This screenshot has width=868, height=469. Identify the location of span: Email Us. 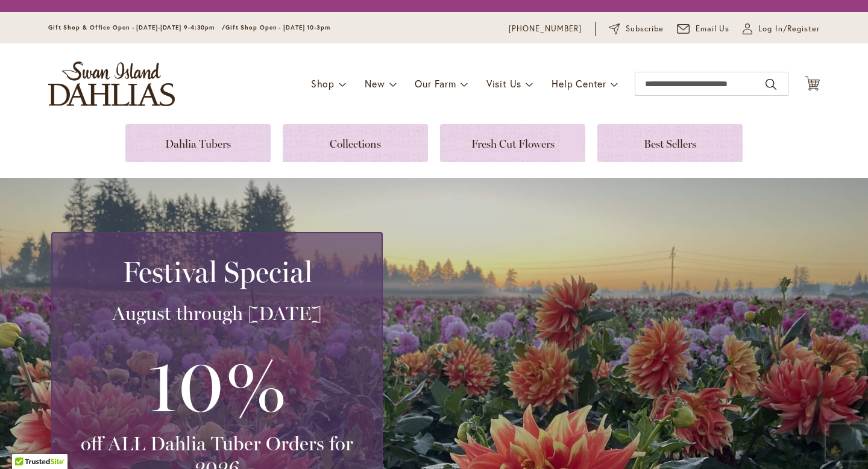
(712, 29).